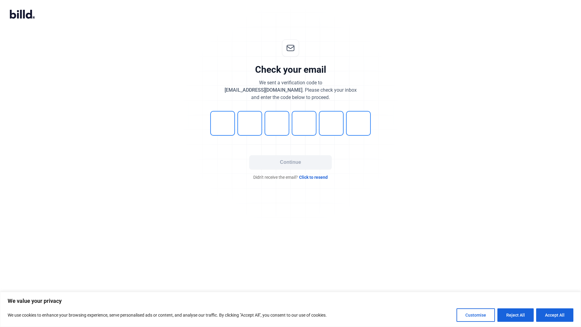 The height and width of the screenshot is (327, 581). Describe the element at coordinates (476, 315) in the screenshot. I see `button: Customise` at that location.